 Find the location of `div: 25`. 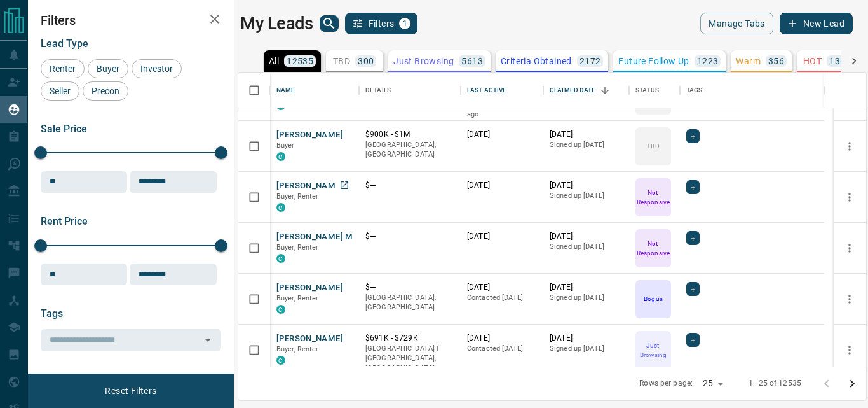

div: 25 is located at coordinates (713, 383).